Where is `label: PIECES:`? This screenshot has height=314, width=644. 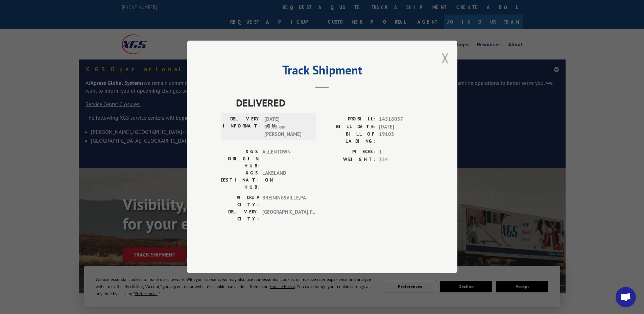
label: PIECES: is located at coordinates (349, 152).